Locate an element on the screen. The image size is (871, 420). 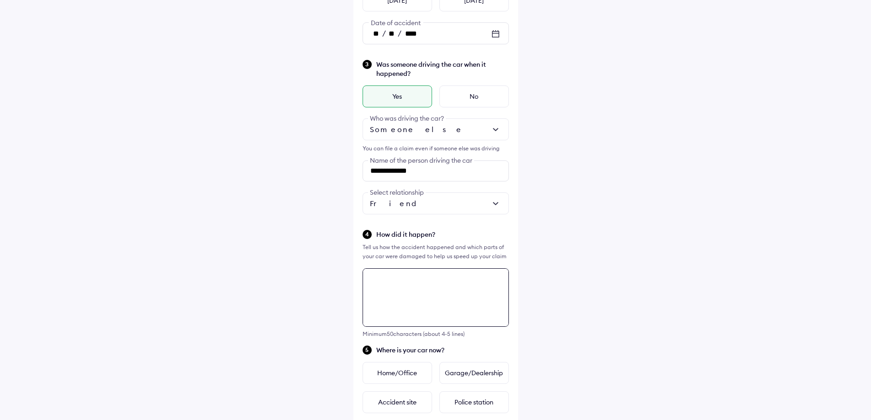
div: No is located at coordinates (474, 96).